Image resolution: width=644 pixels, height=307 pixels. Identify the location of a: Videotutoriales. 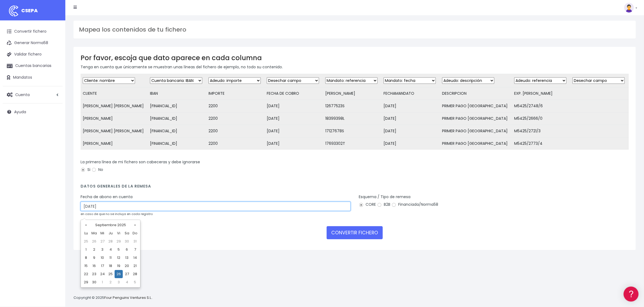
(54, 90).